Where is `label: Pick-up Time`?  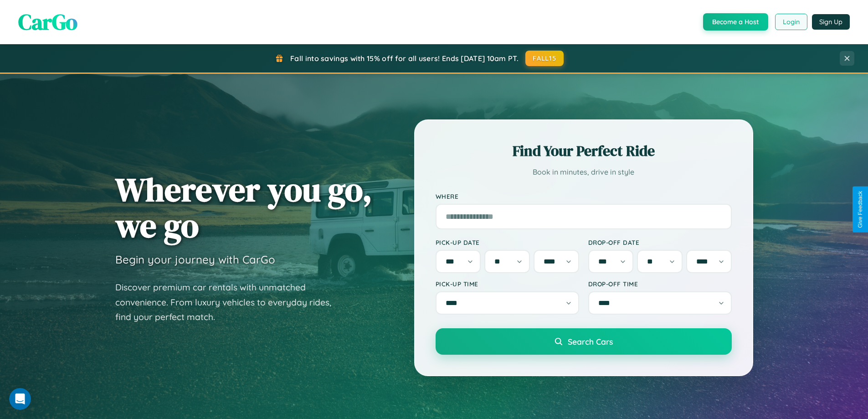
label: Pick-up Time is located at coordinates (507, 284).